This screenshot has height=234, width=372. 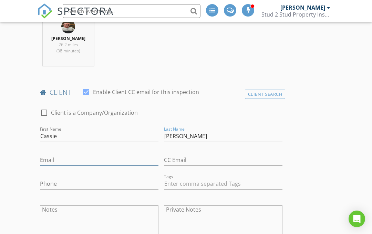 I want to click on a: SPECTORA, so click(x=75, y=17).